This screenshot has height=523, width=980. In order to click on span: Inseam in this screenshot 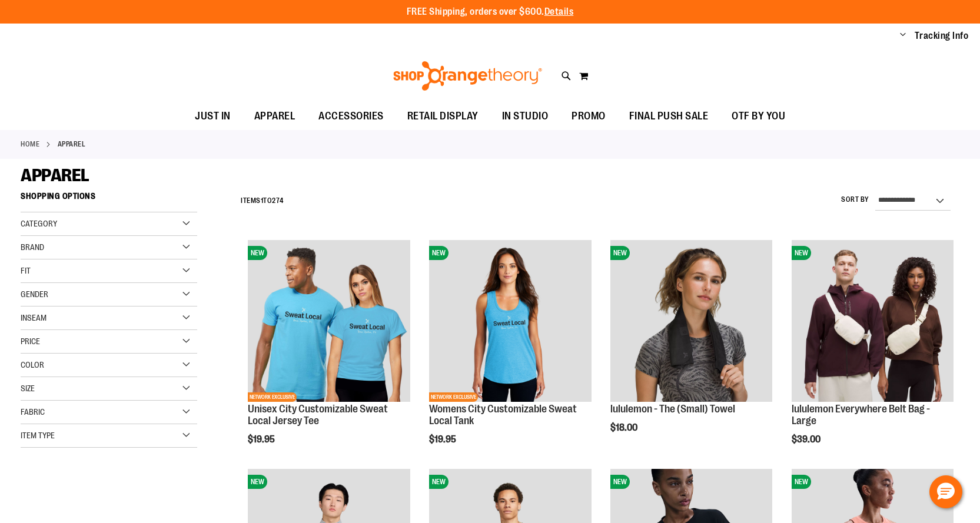, I will do `click(34, 318)`.